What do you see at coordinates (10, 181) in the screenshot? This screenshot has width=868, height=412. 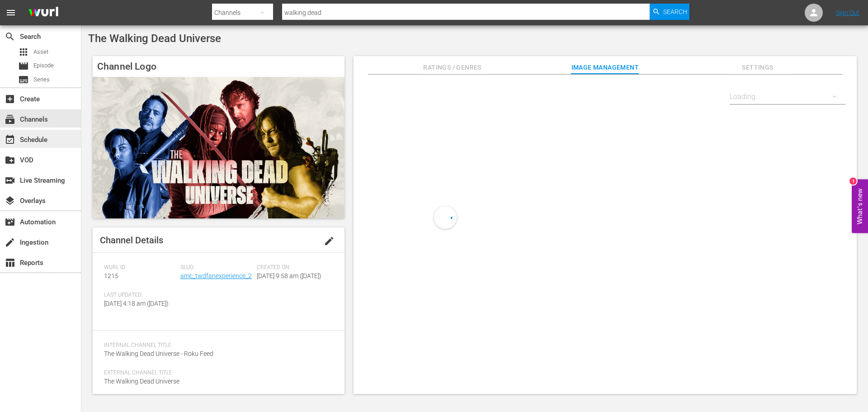 I see `span: Live Streaming` at bounding box center [10, 181].